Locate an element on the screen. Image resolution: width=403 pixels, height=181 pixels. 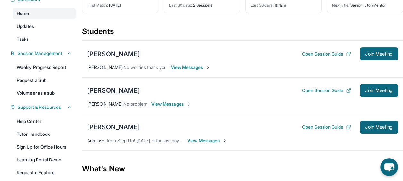
button: Support & Resources is located at coordinates (43, 107).